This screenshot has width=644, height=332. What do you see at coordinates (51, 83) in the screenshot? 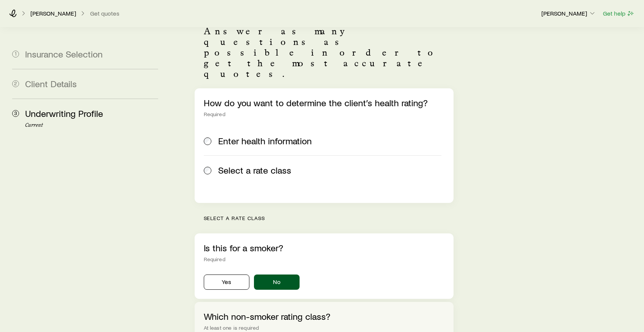
I see `span: Client Details` at bounding box center [51, 83].